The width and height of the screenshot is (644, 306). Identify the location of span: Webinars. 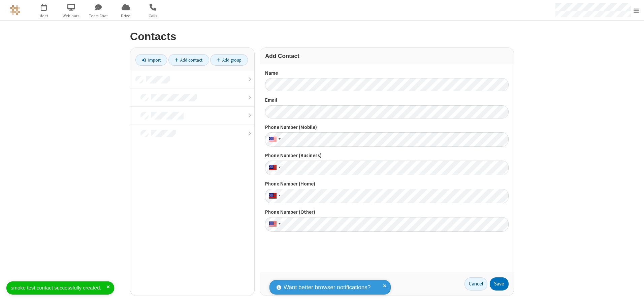
(71, 16).